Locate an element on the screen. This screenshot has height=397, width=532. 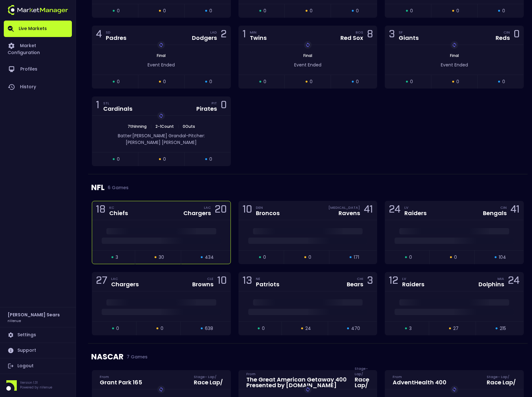
span: 470 is located at coordinates (356, 328).